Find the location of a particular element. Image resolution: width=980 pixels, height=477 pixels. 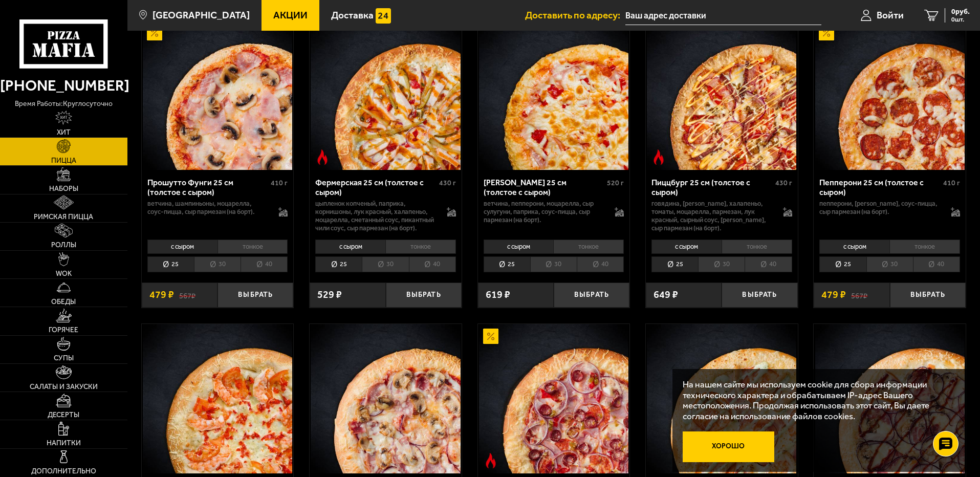

span: 0 шт. is located at coordinates (961, 19).